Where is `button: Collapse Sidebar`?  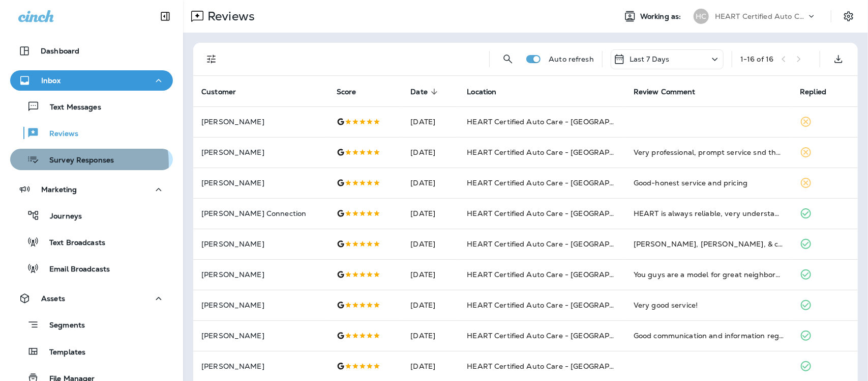
button: Collapse Sidebar is located at coordinates (165, 16).